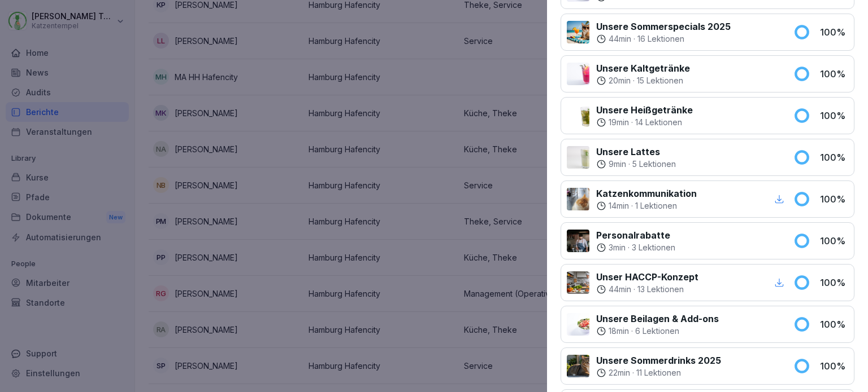 This screenshot has height=392, width=868. I want to click on p: Unser HACCP-Konzept, so click(647, 277).